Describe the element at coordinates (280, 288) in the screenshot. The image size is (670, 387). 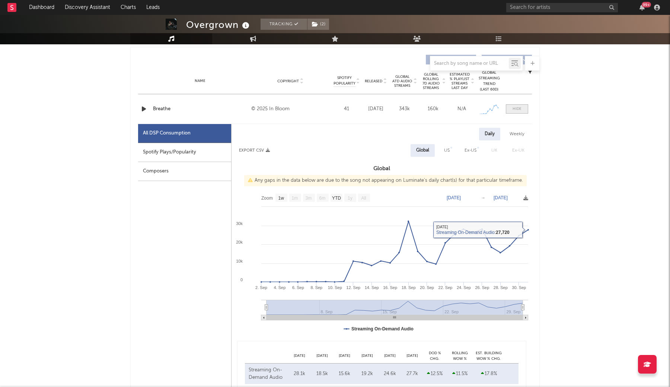
I see `text: 4. Sep` at that location.